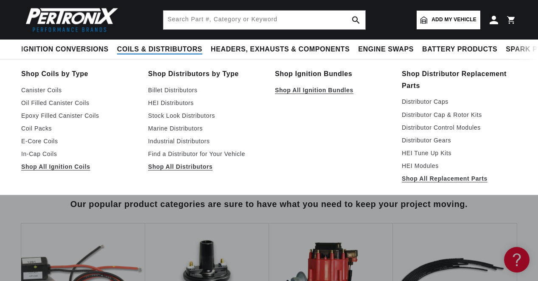  Describe the element at coordinates (356, 20) in the screenshot. I see `button: search button` at that location.